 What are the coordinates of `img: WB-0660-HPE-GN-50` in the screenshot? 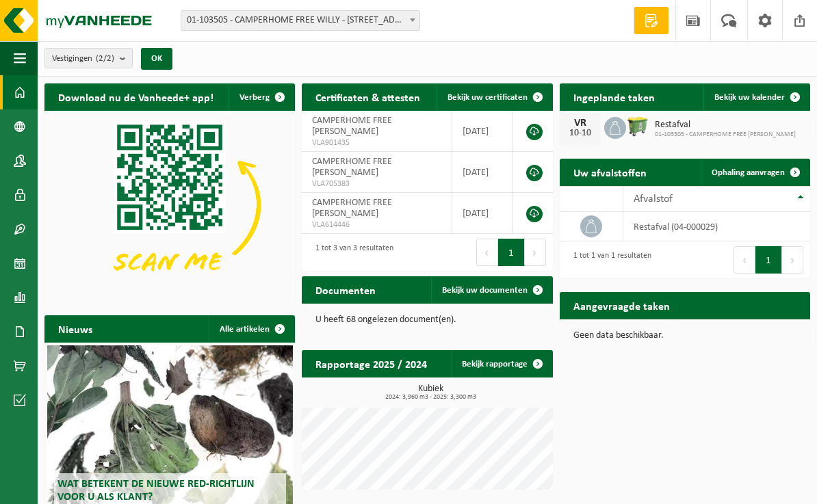 It's located at (638, 127).